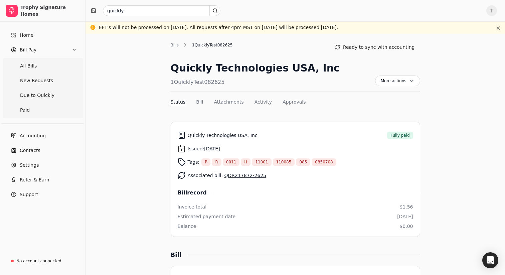 The image size is (505, 275). I want to click on span: Contacts, so click(30, 150).